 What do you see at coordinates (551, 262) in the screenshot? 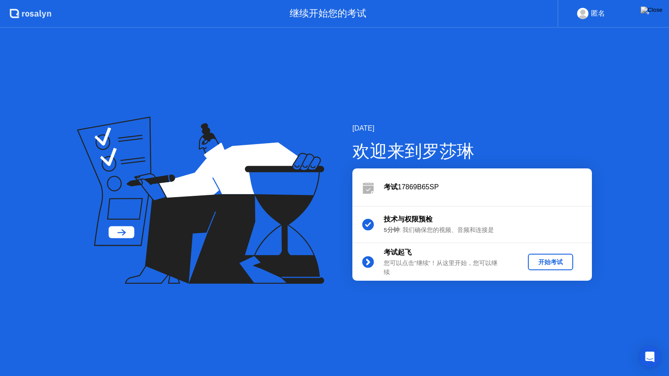
I see `div: 开始考试` at bounding box center [551, 262].